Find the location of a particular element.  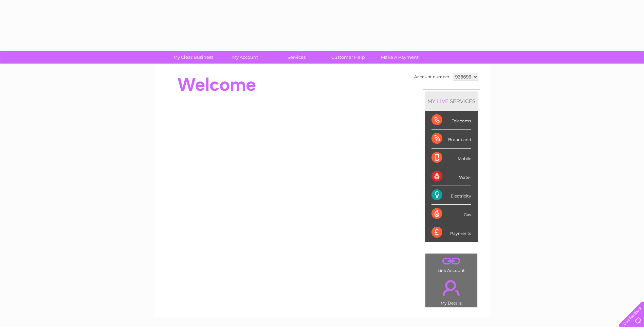

a: Customer Help is located at coordinates (348, 57).